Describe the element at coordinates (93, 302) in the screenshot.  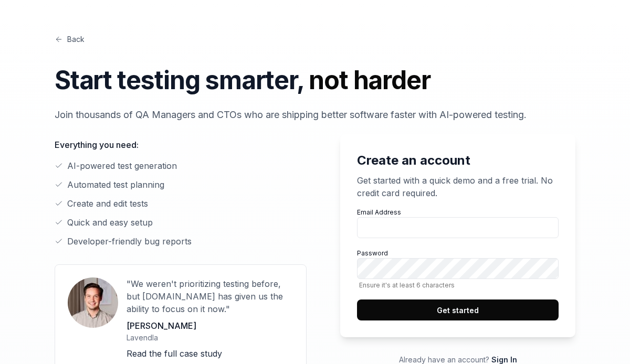
I see `img: User avatar` at that location.